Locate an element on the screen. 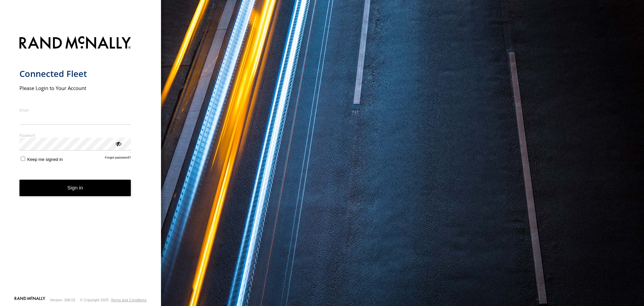  a: Visit our Website is located at coordinates (30, 300).